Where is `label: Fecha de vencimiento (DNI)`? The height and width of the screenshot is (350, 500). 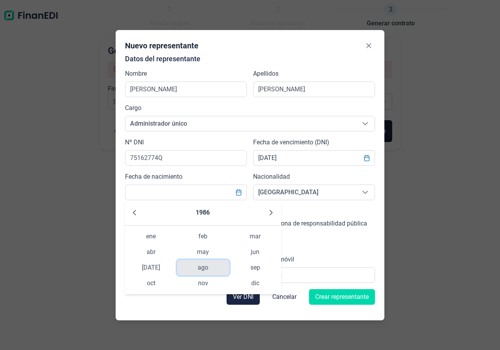 label: Fecha de vencimiento (DNI) is located at coordinates (291, 143).